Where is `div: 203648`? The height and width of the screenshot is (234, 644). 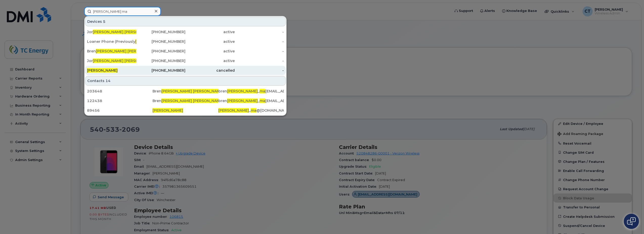 div: 203648 is located at coordinates (120, 91).